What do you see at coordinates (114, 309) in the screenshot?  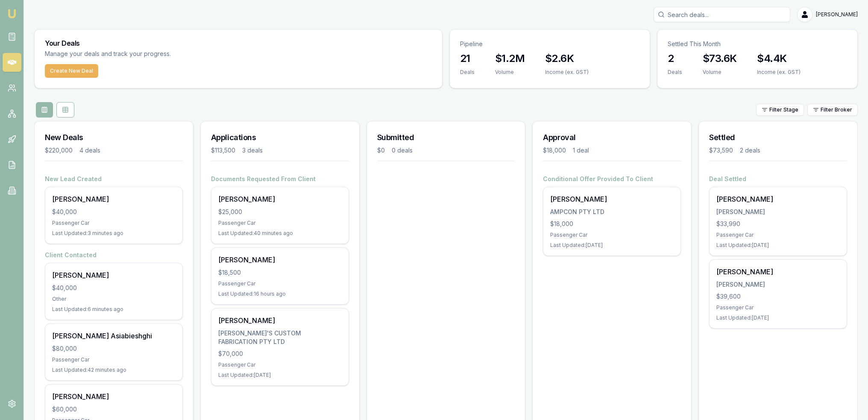 I see `div: Last Updated: 6 minutes ago` at bounding box center [114, 309].